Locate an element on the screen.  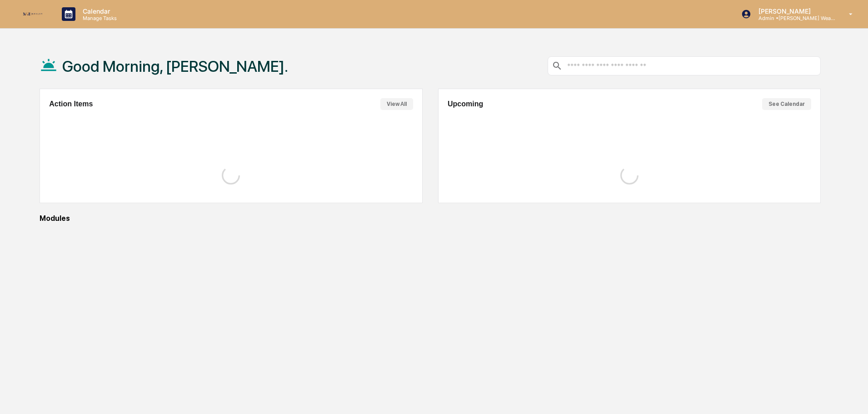
h2: Action Items is located at coordinates (71, 104).